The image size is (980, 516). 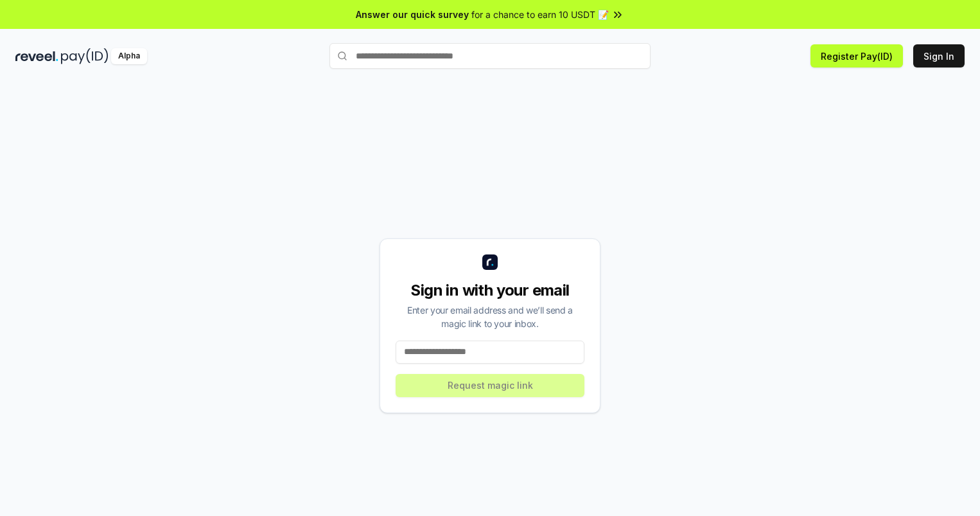 What do you see at coordinates (412, 14) in the screenshot?
I see `span: Answer our quick survey` at bounding box center [412, 14].